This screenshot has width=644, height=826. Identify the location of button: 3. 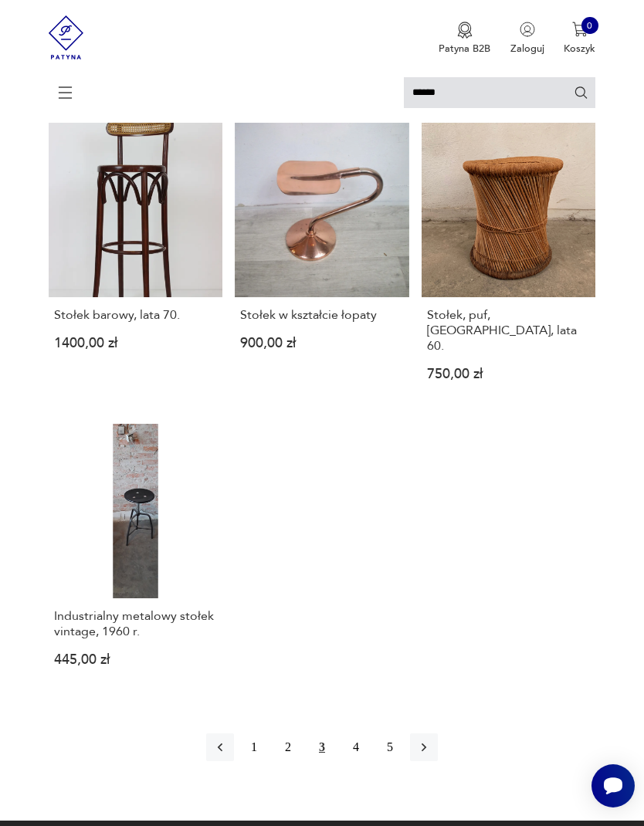
(322, 747).